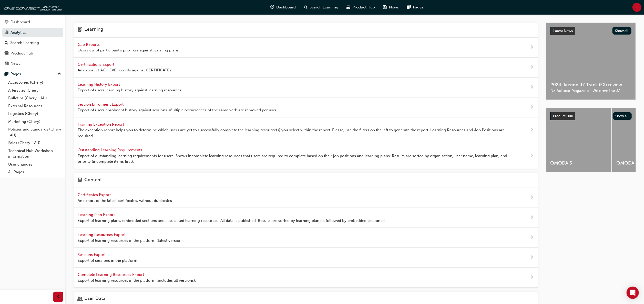 This screenshot has width=644, height=304. What do you see at coordinates (35, 172) in the screenshot?
I see `a: All Pages` at bounding box center [35, 172].